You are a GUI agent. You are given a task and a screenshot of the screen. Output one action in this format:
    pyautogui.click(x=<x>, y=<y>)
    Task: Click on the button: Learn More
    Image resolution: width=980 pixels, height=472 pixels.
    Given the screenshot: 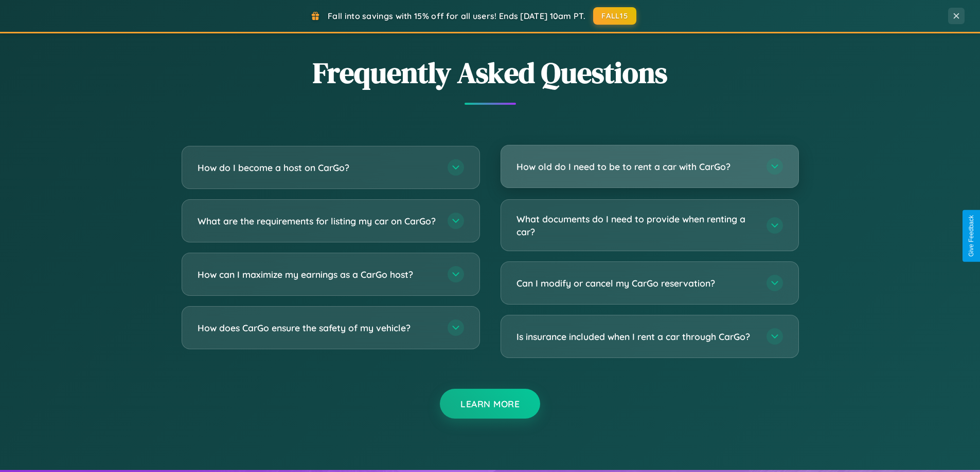 What is the action you would take?
    pyautogui.click(x=490, y=404)
    